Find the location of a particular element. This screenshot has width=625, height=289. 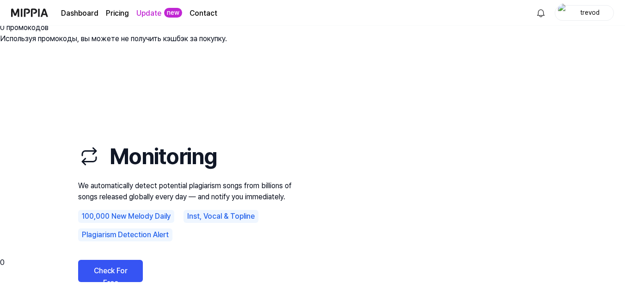

a: Pricing is located at coordinates (117, 13).